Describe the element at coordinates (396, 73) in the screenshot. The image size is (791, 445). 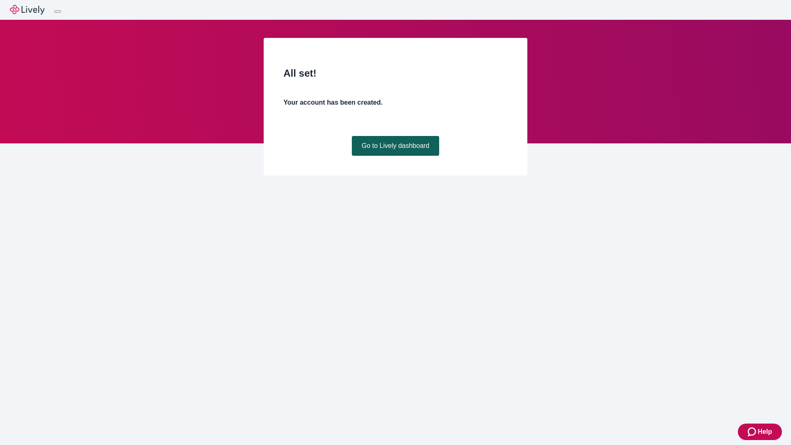
I see `h2: All set!` at that location.